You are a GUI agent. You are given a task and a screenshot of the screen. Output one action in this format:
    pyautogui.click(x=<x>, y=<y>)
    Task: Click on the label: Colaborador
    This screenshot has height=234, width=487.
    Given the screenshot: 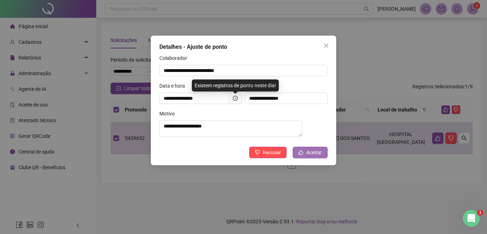 What is the action you would take?
    pyautogui.click(x=176, y=58)
    